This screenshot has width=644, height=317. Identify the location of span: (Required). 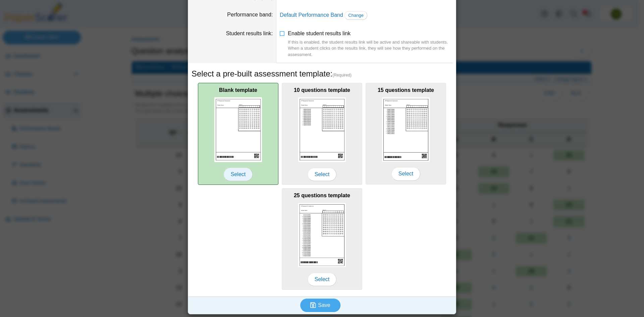
(342, 75).